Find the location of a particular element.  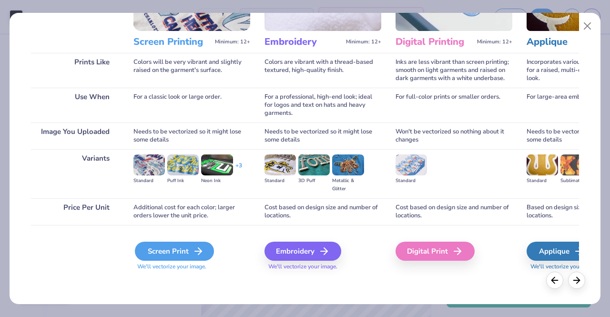

div: Puff Ink is located at coordinates (183, 181).